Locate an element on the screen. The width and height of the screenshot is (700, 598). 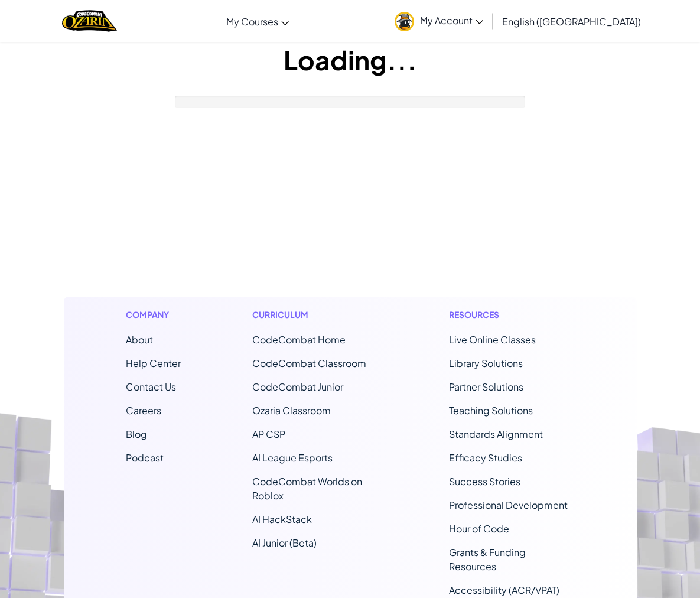
h1: Resources is located at coordinates (511, 314).